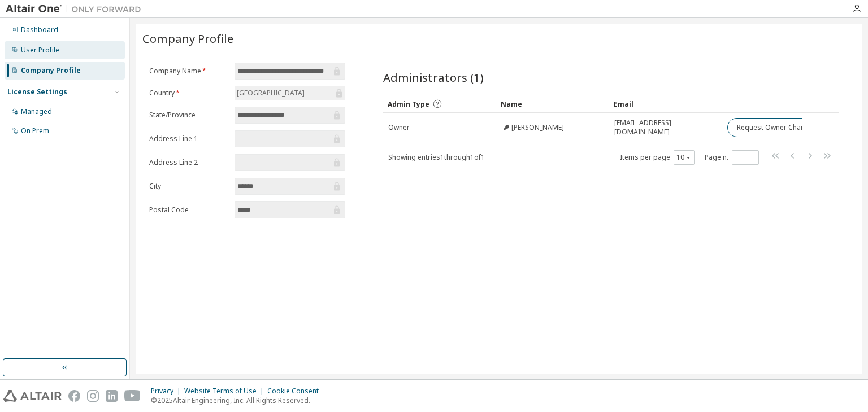 The image size is (868, 412). Describe the element at coordinates (92, 395) in the screenshot. I see `img: instagram.svg` at that location.